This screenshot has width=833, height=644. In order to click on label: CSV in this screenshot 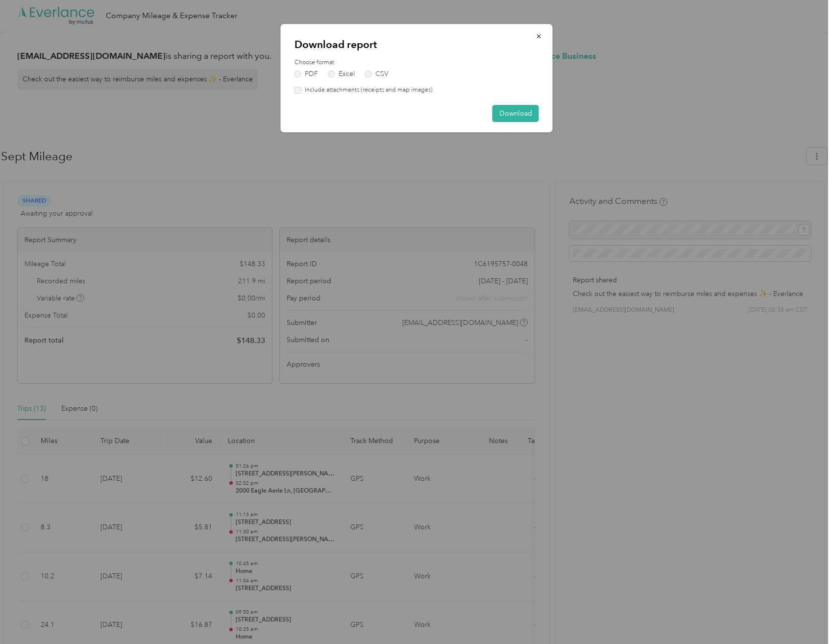, I will do `click(377, 74)`.